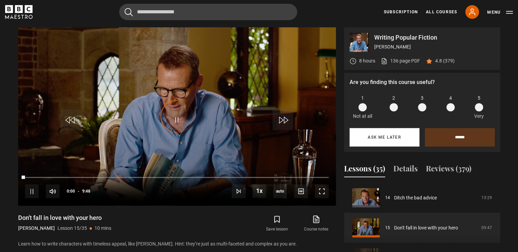 The width and height of the screenshot is (518, 252). What do you see at coordinates (71, 192) in the screenshot?
I see `span: 0:00` at bounding box center [71, 192].